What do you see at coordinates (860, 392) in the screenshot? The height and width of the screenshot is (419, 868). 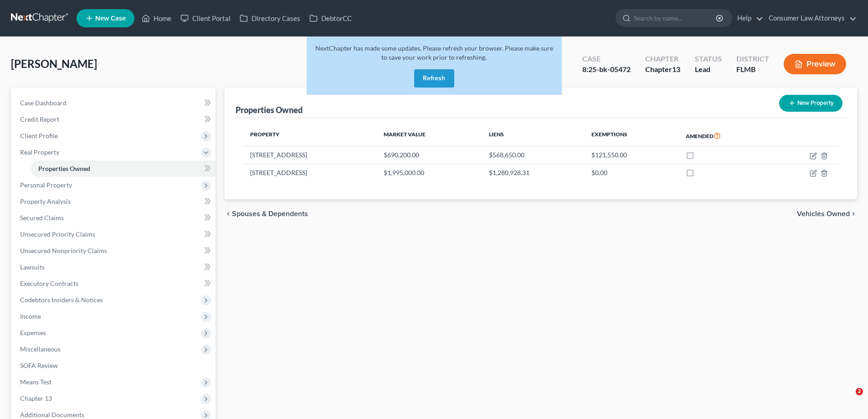 I see `span: 2` at bounding box center [860, 392].